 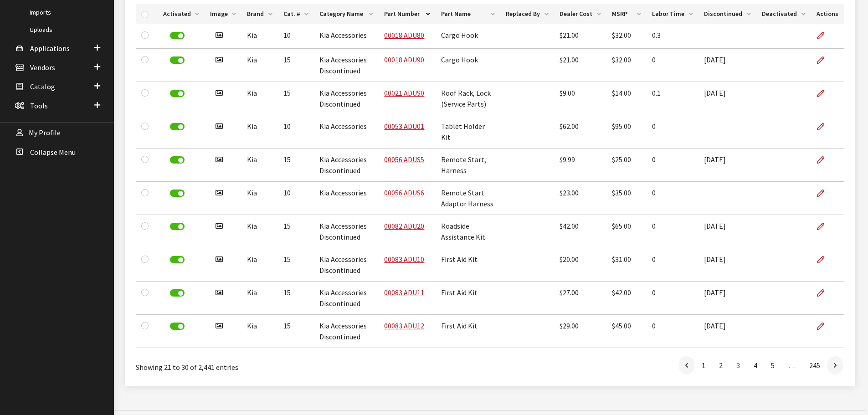 I want to click on span: Tools, so click(x=38, y=106).